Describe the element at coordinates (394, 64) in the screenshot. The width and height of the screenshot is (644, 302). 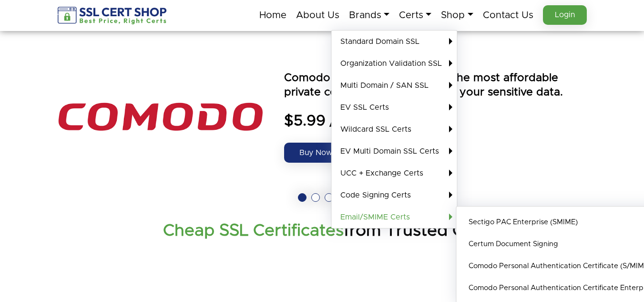
I see `a: Organization Validation SSL` at that location.